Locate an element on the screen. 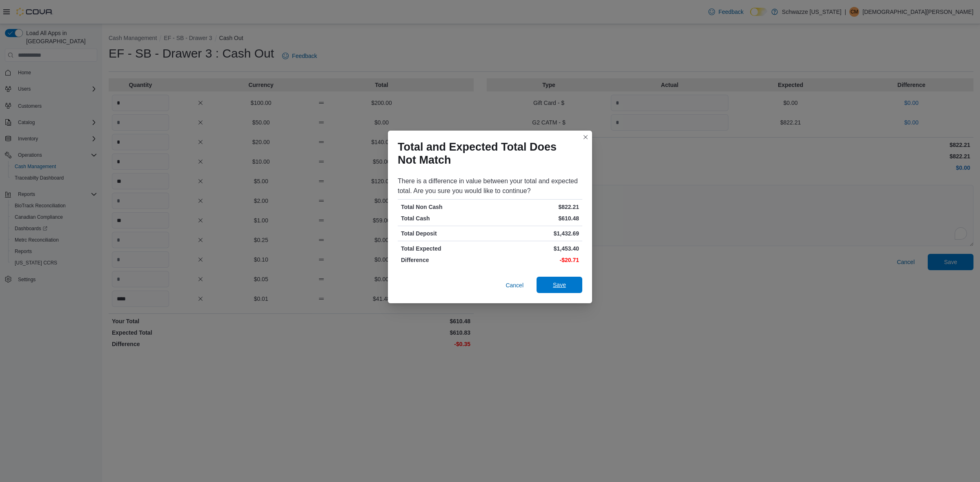 Image resolution: width=980 pixels, height=482 pixels. button: Closes this modal window is located at coordinates (586, 137).